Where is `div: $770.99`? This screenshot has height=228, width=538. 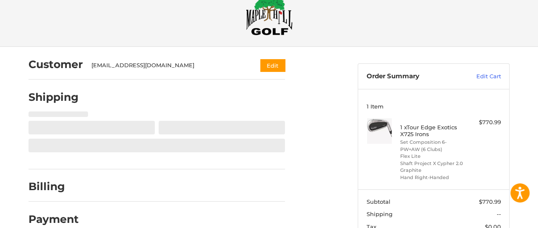
div: $770.99 is located at coordinates (484, 123).